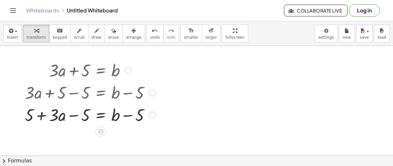 The width and height of the screenshot is (393, 166). Describe the element at coordinates (235, 37) in the screenshot. I see `span: fullscreen` at that location.